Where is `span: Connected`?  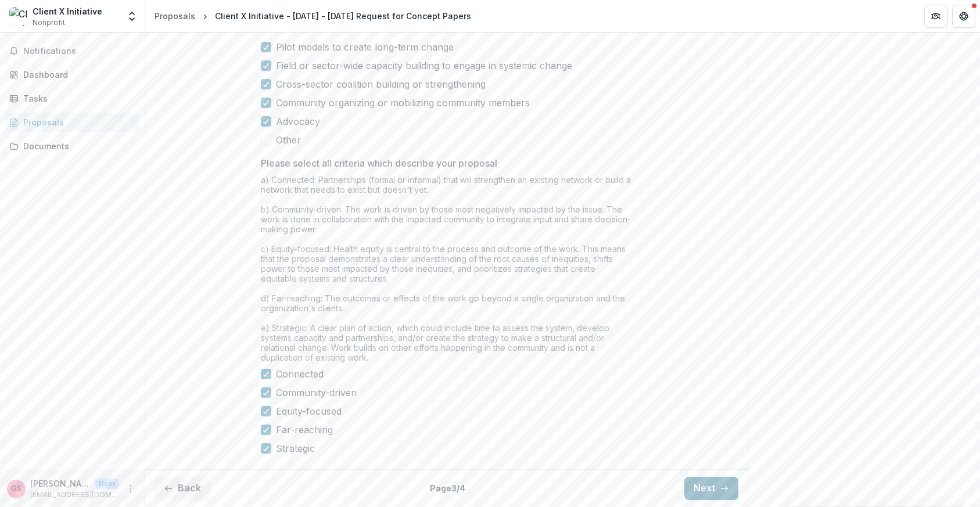 span: Connected is located at coordinates (299, 374).